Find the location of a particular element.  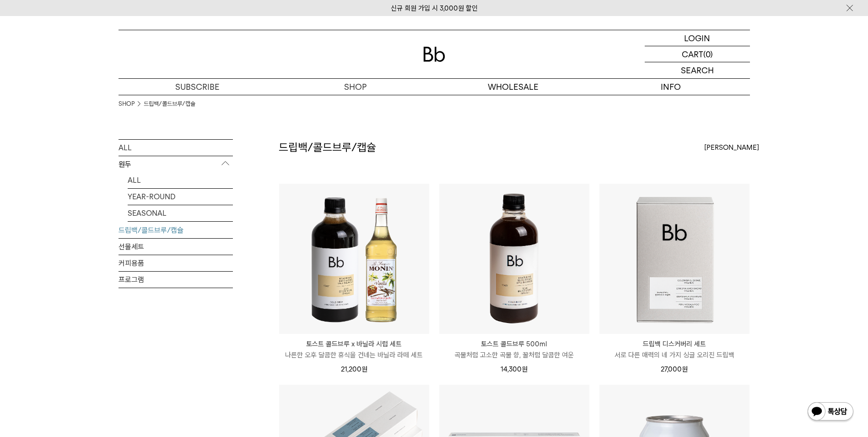

a: 토스트 콜드브루 500ml 곡물처럼 고소한 곡물 향, 꿀처럼 달콤한 여운 is located at coordinates (514, 349).